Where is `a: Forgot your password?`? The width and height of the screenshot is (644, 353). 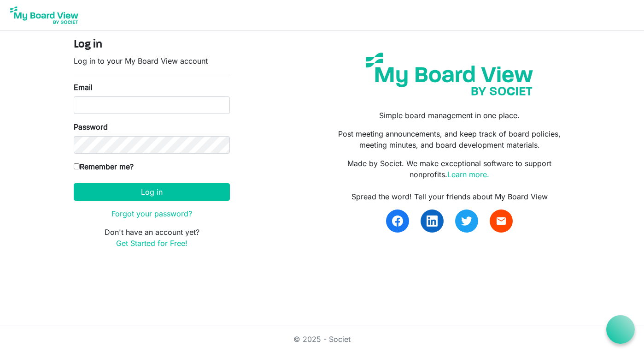 a: Forgot your password? is located at coordinates (152, 213).